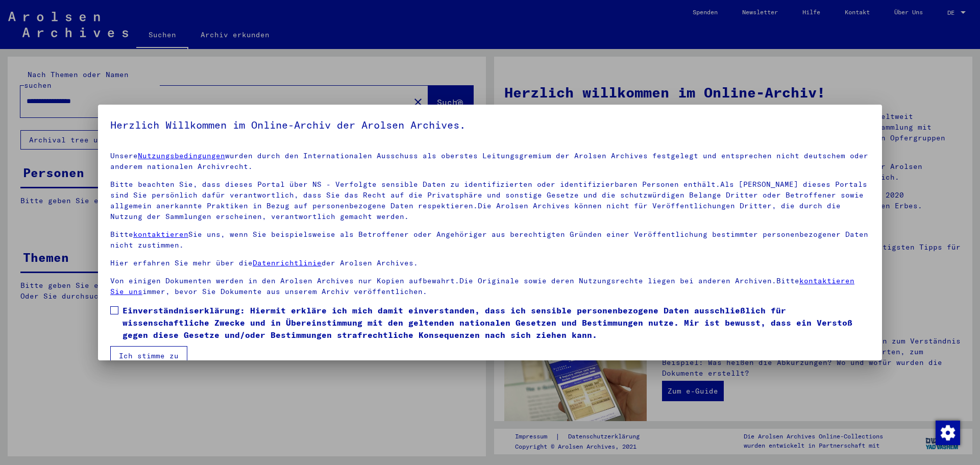  What do you see at coordinates (496, 322) in the screenshot?
I see `span: Einverständniserklärung: Hiermit erkläre ich mich damit einverstanden, dass ich sensible personen...` at bounding box center [496, 322].